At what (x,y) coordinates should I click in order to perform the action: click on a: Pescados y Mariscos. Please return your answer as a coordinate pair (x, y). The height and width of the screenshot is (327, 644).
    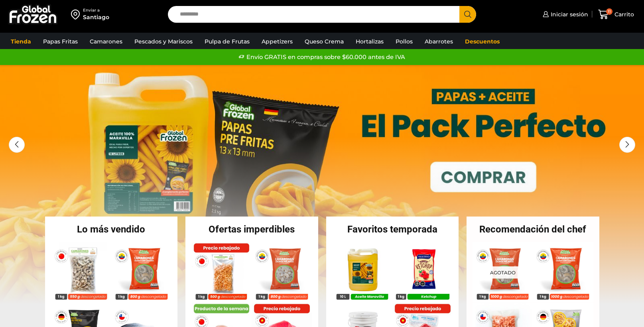
    Looking at the image, I should click on (163, 42).